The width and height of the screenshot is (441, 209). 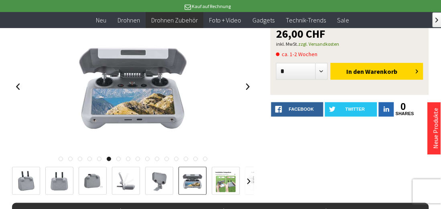 I want to click on span: Drohnen Zubehör, so click(x=174, y=20).